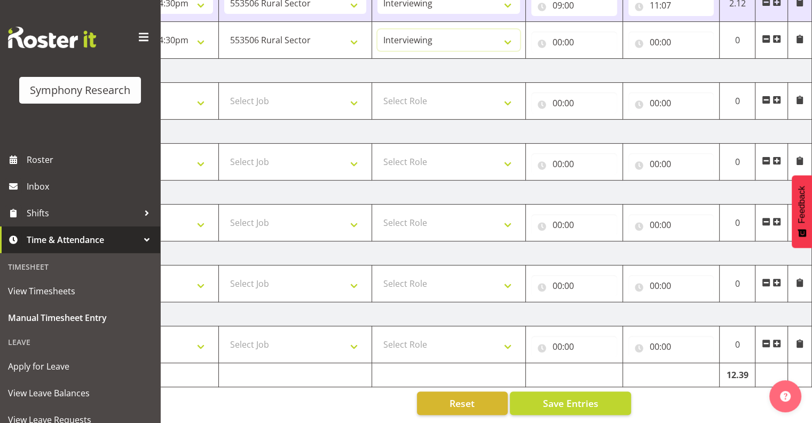 This screenshot has height=423, width=812. What do you see at coordinates (83, 240) in the screenshot?
I see `span: Time & Attendance` at bounding box center [83, 240].